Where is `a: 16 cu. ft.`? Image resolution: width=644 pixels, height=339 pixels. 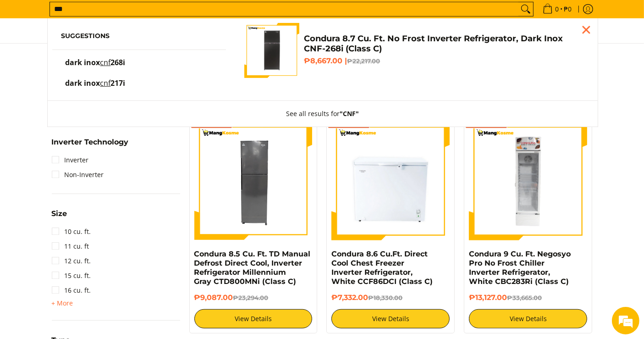
a: 16 cu. ft. is located at coordinates (71, 291).